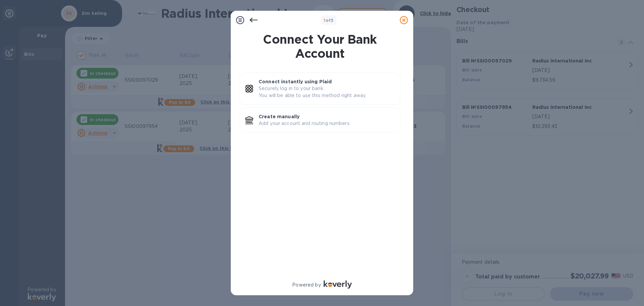 Image resolution: width=644 pixels, height=306 pixels. I want to click on img: Logo, so click(338, 284).